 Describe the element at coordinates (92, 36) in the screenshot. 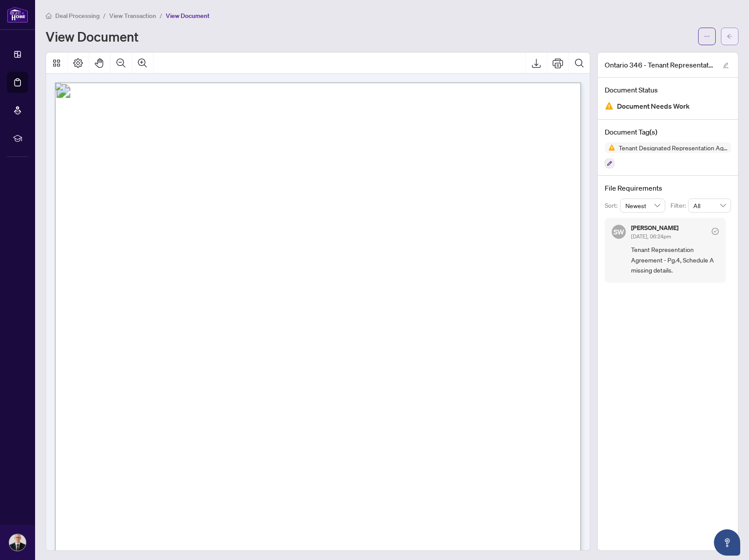

I see `h1: View Document` at that location.